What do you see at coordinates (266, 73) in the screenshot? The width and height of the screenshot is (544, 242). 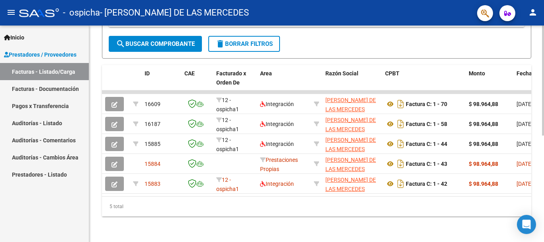 I see `span: Area` at bounding box center [266, 73].